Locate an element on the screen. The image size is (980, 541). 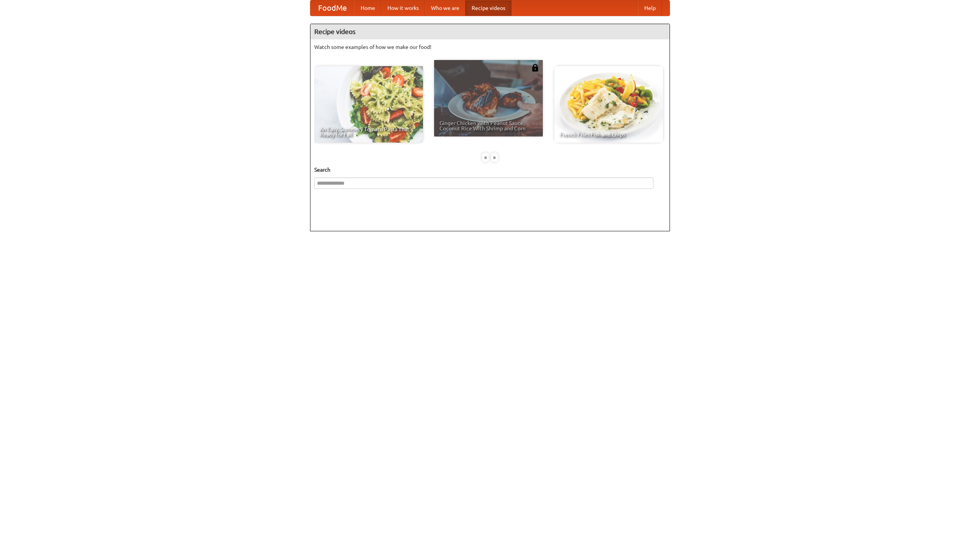
span: French Fries Fish and Chips is located at coordinates (609, 135).